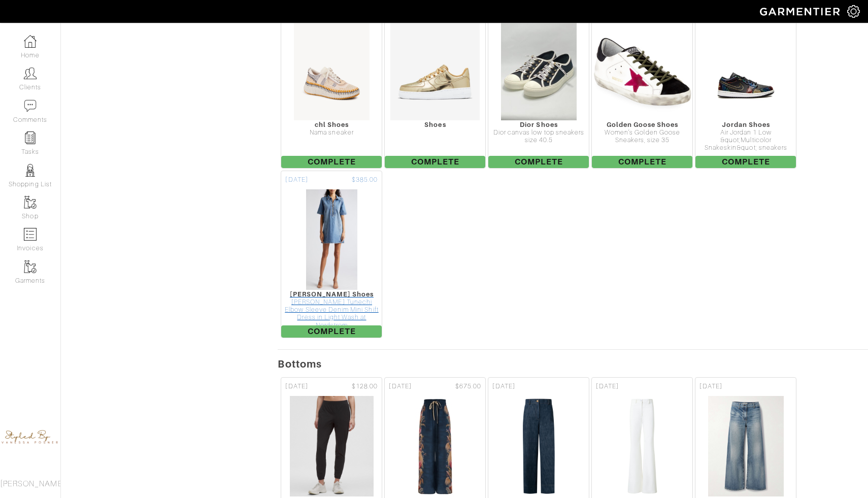 The width and height of the screenshot is (868, 498). Describe the element at coordinates (642, 124) in the screenshot. I see `div: Golden Goose Shoes` at that location.